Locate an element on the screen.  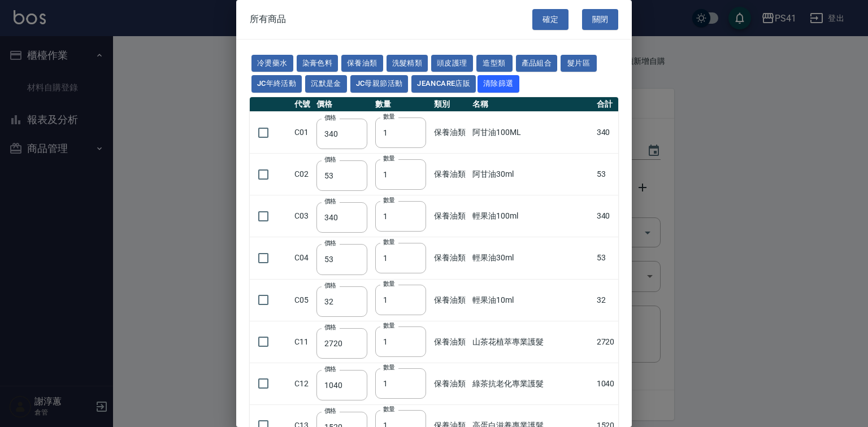
button: 保養油類 is located at coordinates (362, 63).